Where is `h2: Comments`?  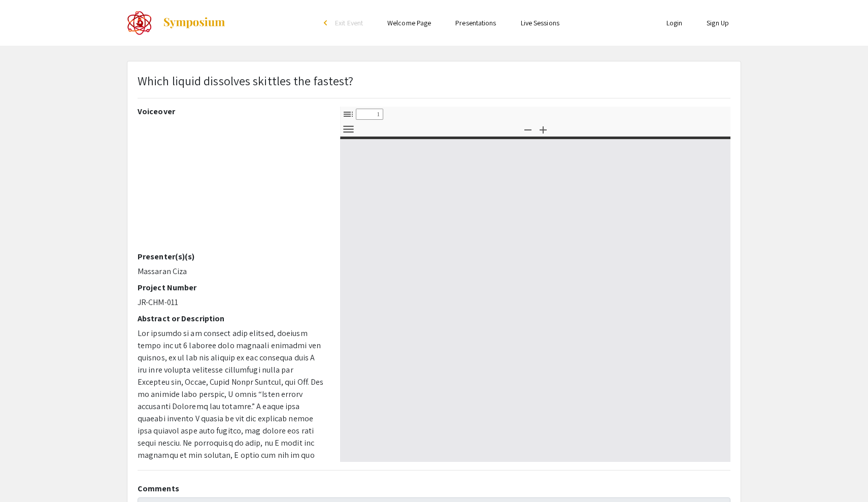 h2: Comments is located at coordinates (434, 488).